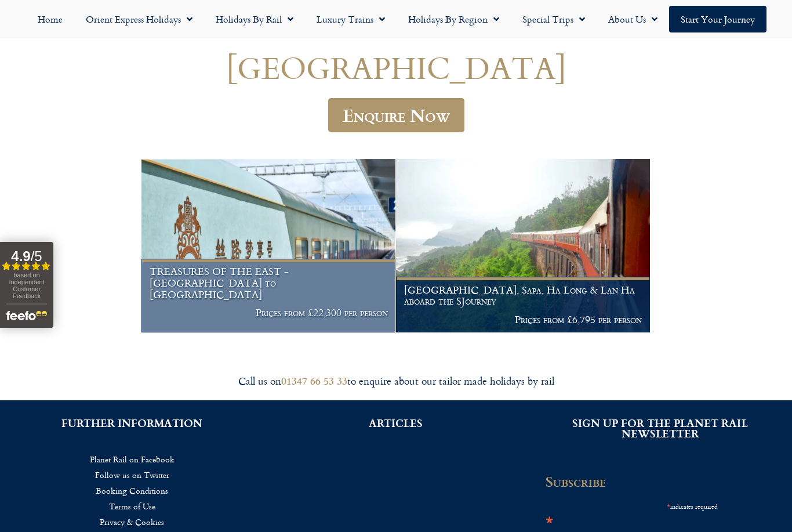 The image size is (792, 532). Describe the element at coordinates (132, 521) in the screenshot. I see `a: Privacy & Cookies` at that location.